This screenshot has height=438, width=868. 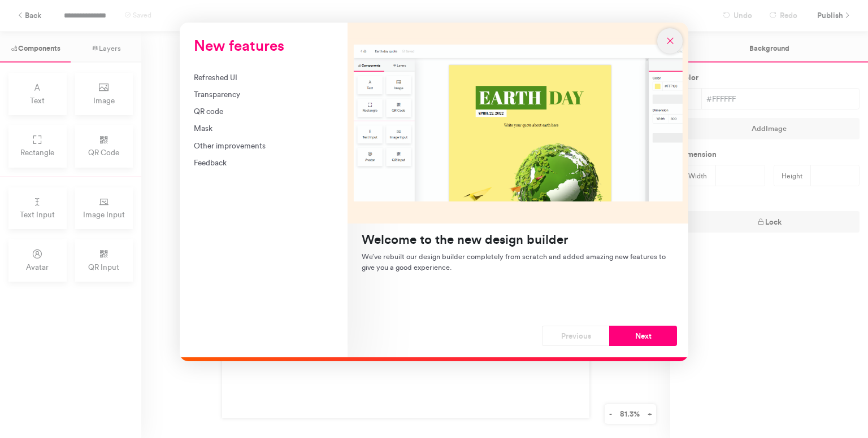 I want to click on h3: New features, so click(x=263, y=46).